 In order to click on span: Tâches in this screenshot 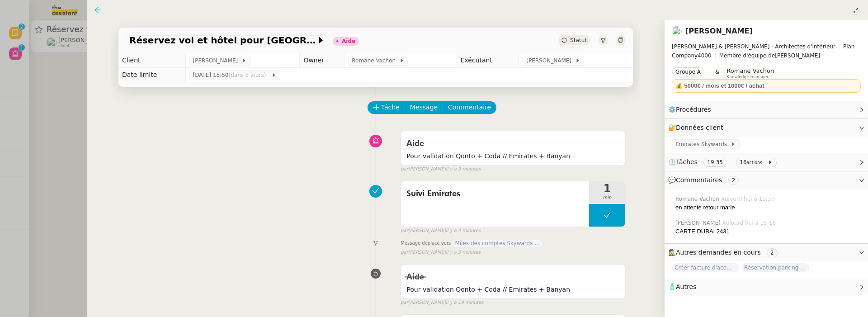, I will do `click(687, 162)`.